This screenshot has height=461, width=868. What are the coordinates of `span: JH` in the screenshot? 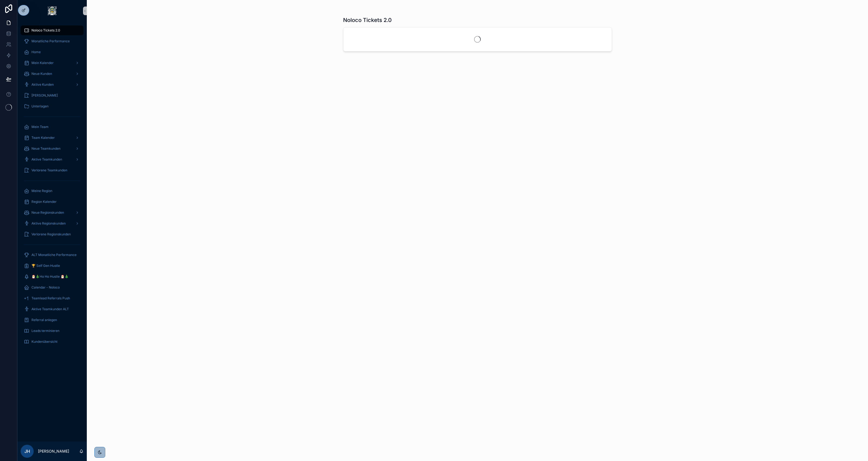 It's located at (27, 452).